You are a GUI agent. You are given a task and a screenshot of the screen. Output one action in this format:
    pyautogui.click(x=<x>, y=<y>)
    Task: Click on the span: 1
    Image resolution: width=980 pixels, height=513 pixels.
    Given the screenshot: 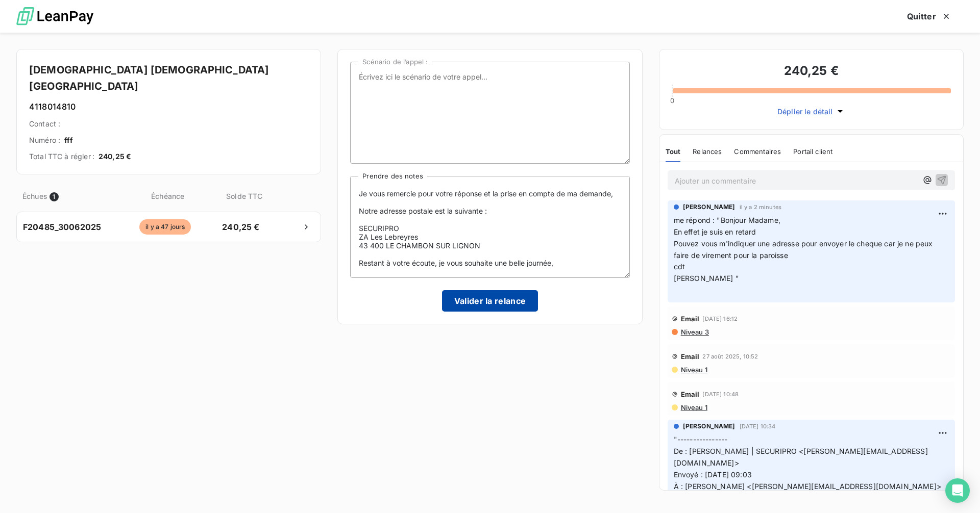 What is the action you would take?
    pyautogui.click(x=54, y=197)
    